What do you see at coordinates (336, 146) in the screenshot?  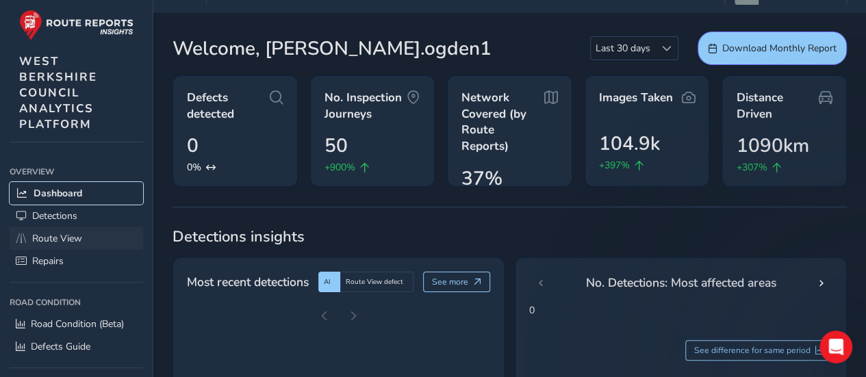 I see `span: 50` at bounding box center [336, 146].